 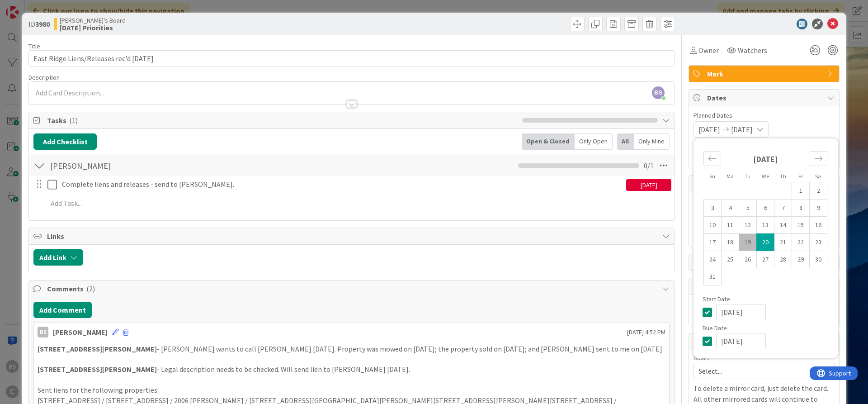 I want to click on div: BS, so click(x=43, y=332).